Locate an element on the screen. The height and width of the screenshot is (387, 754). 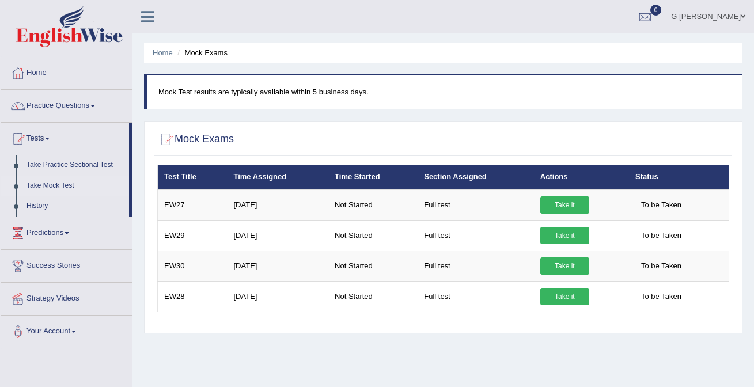
a: Your Account is located at coordinates (66, 330).